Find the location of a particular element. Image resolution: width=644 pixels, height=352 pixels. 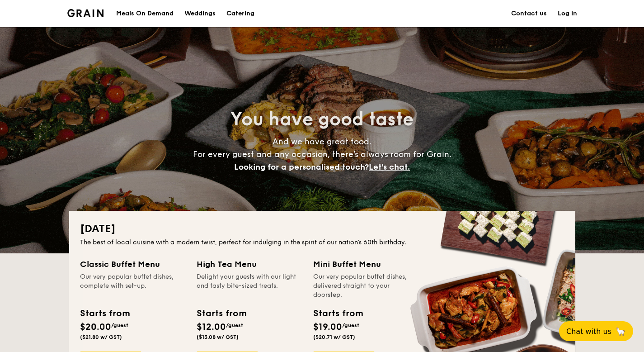

div: Mini Buffet Menu is located at coordinates (366, 264).